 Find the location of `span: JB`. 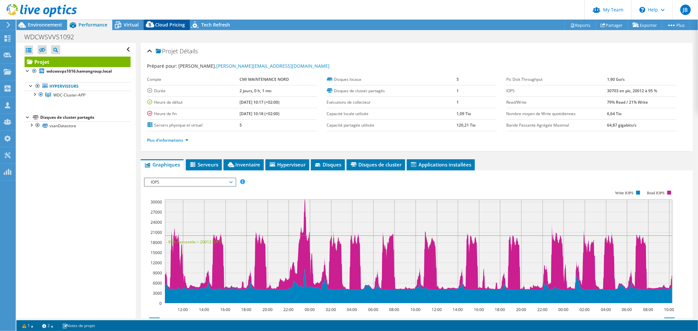

span: JB is located at coordinates (686, 10).